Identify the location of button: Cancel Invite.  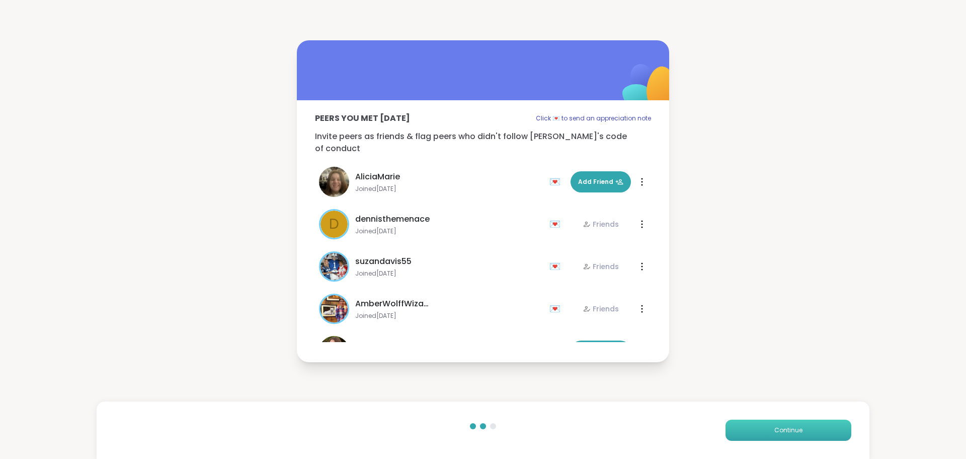
(601, 351).